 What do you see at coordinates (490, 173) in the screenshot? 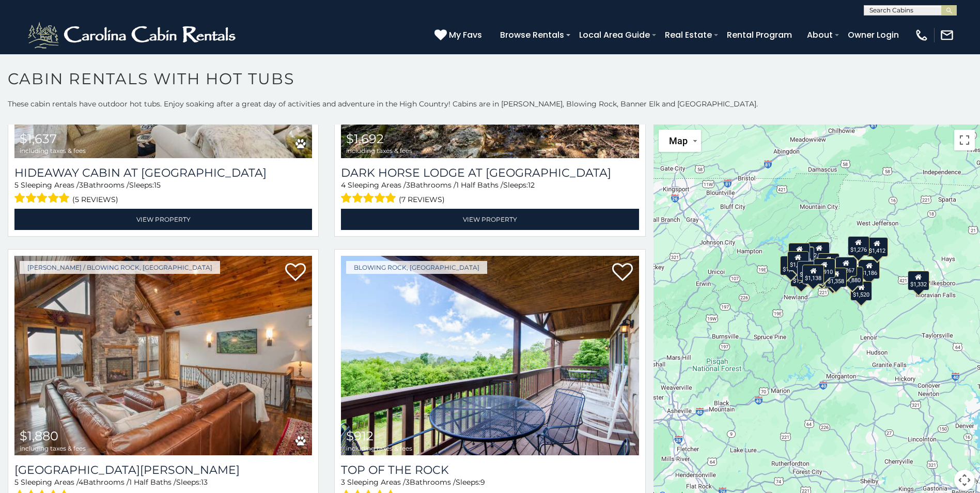
I see `h3: Dark Horse Lodge at Eagles Nest` at bounding box center [490, 173].